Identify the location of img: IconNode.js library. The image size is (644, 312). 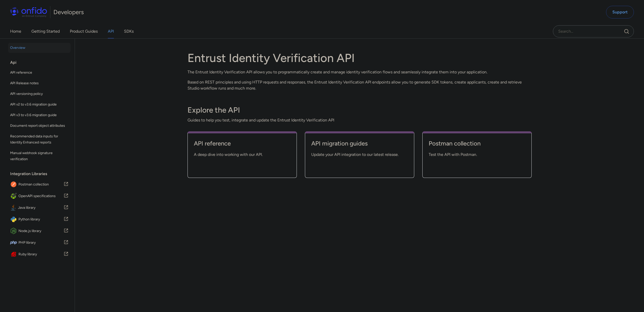
(14, 231).